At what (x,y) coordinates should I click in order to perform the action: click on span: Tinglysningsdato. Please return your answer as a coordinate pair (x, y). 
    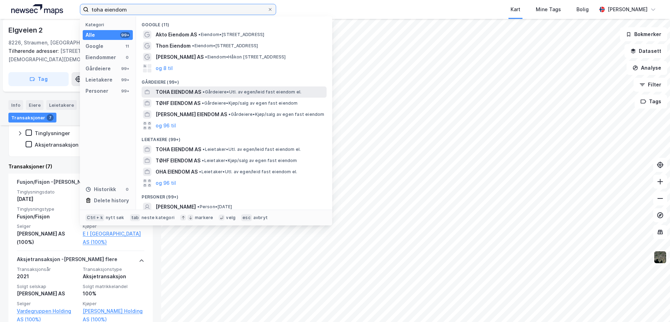
    Looking at the image, I should click on (48, 192).